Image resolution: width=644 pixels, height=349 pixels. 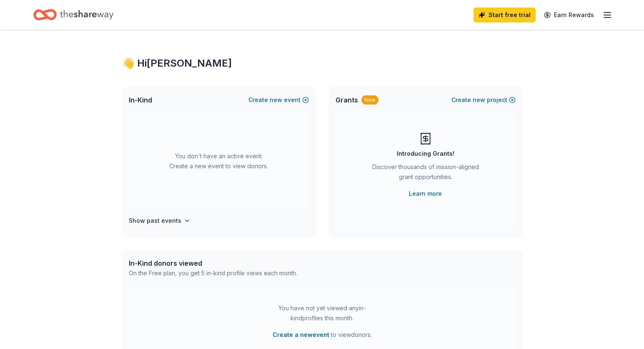 I want to click on a: Home, so click(x=74, y=15).